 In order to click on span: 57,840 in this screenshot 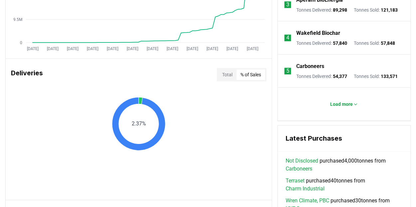, I will do `click(339, 43)`.